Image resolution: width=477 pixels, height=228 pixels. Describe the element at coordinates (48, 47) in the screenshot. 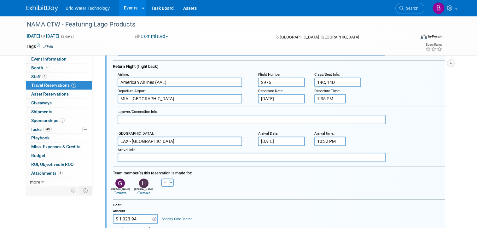

I see `a: Edit` at that location.